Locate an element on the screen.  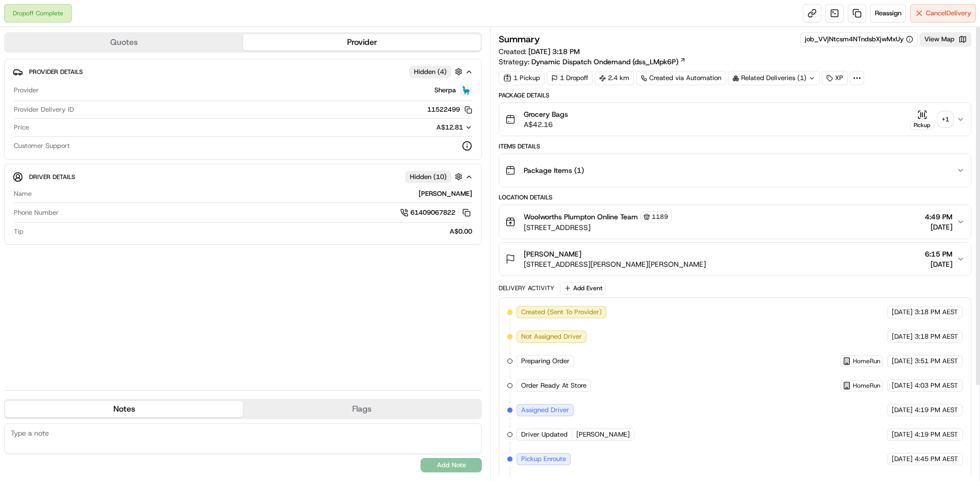
div: Created via Automation is located at coordinates (681, 78).